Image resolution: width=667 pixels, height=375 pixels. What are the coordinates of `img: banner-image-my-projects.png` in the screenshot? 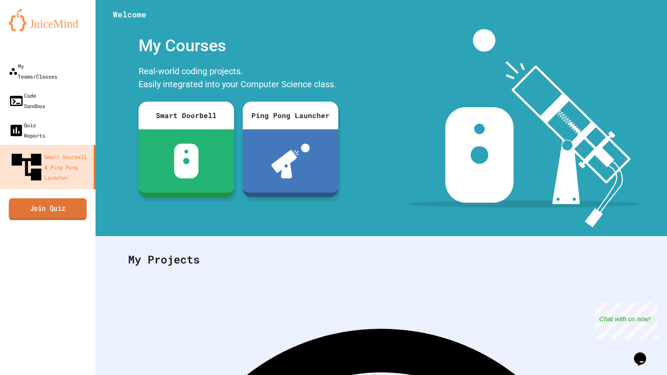 It's located at (524, 128).